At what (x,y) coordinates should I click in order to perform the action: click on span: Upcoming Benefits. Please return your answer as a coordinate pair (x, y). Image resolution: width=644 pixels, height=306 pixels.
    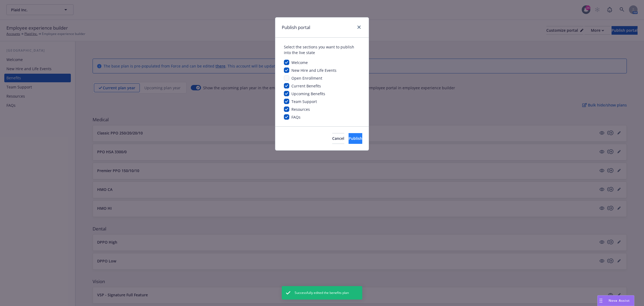
    Looking at the image, I should click on (308, 94).